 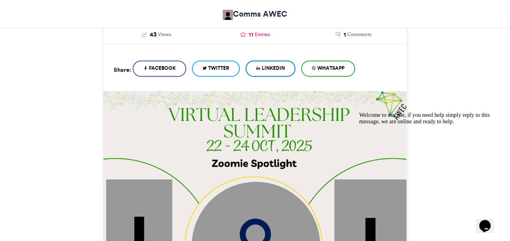 What do you see at coordinates (354, 35) in the screenshot?
I see `a: 1 Comments` at bounding box center [354, 35].